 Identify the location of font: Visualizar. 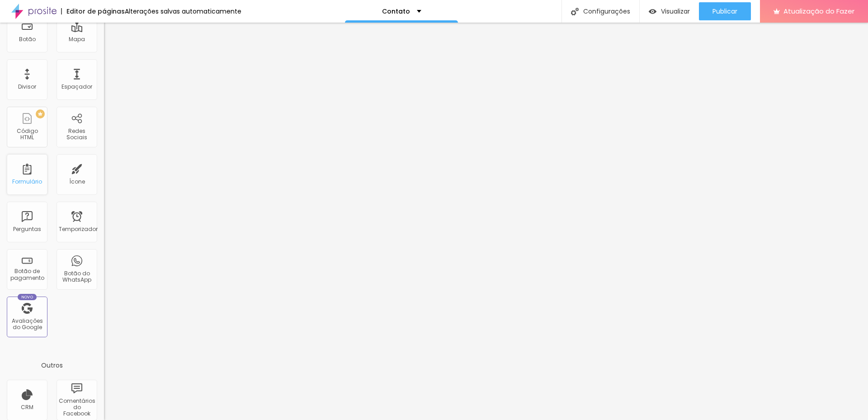
(675, 11).